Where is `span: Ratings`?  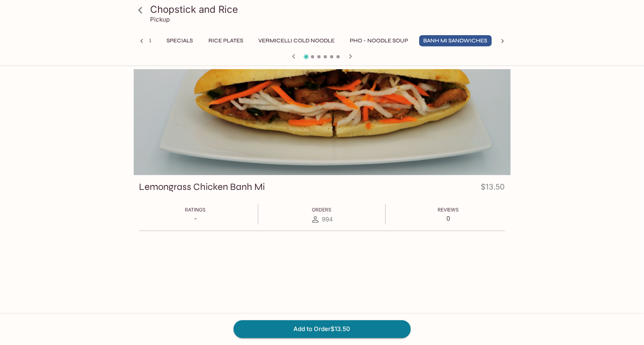
span: Ratings is located at coordinates (195, 210).